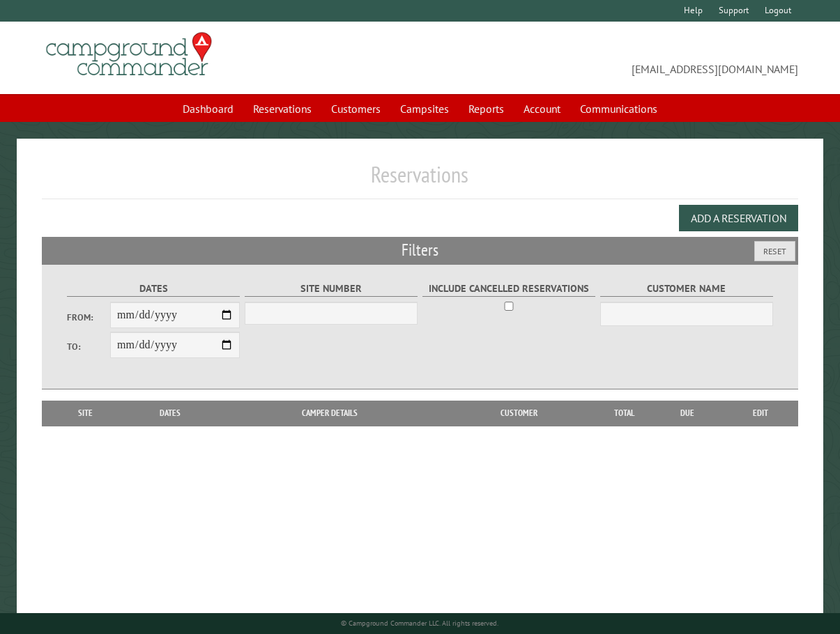 Image resolution: width=840 pixels, height=634 pixels. I want to click on th: Camper Details, so click(330, 413).